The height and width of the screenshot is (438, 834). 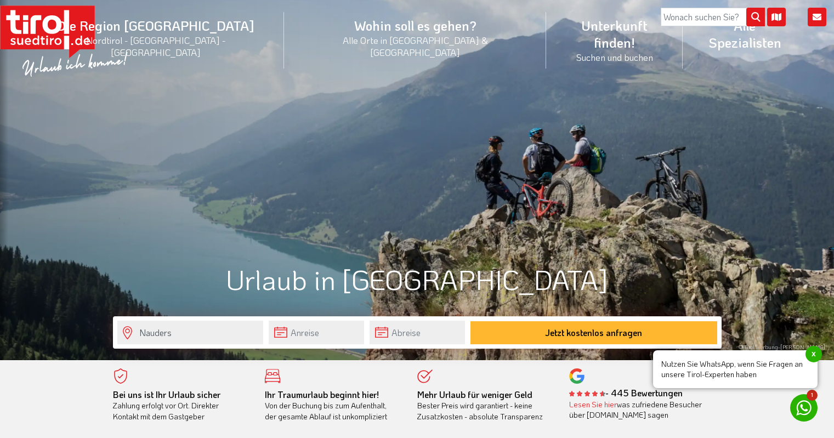 I want to click on div: Von der Buchung bis zum Aufenthalt, der gesamte Ablauf ist unkompliziert, so click(x=333, y=406).